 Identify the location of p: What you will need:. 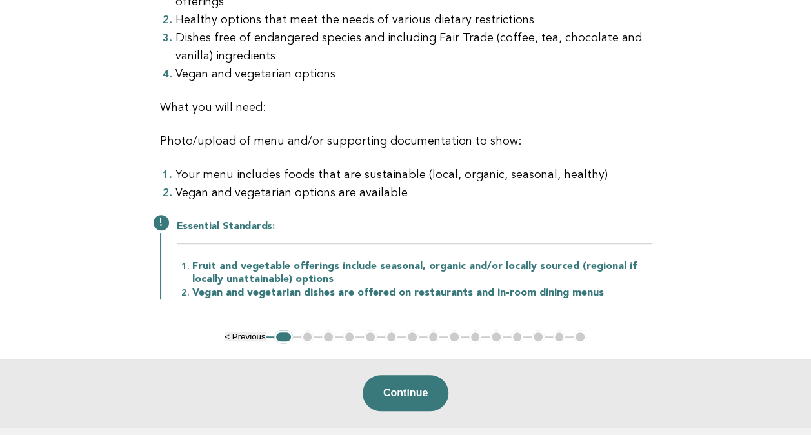
(406, 108).